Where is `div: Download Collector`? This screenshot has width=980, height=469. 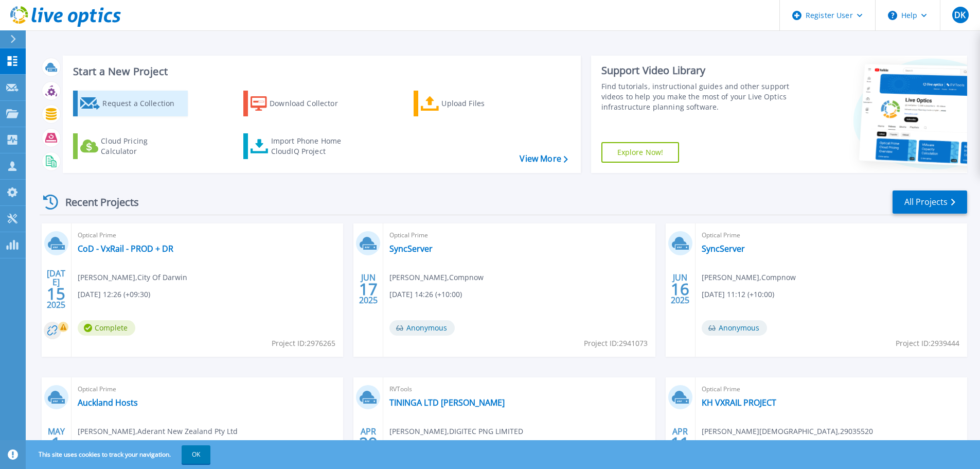 div: Download Collector is located at coordinates (311, 103).